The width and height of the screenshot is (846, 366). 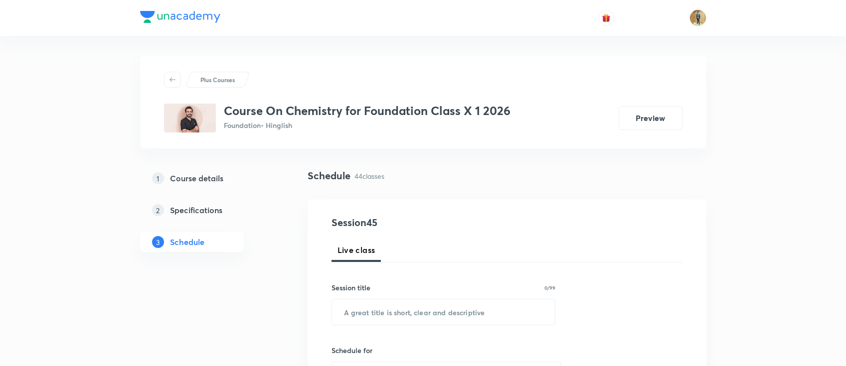 What do you see at coordinates (367, 125) in the screenshot?
I see `p: Foundation • Hinglish` at bounding box center [367, 125].